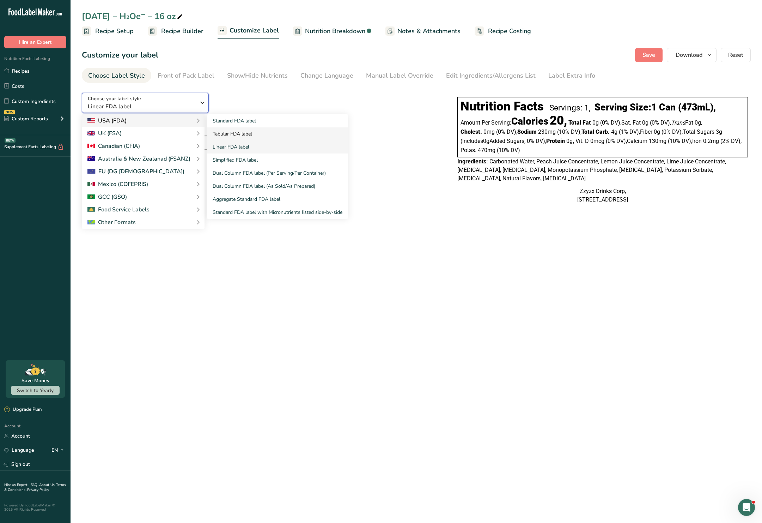 The image size is (762, 523). What do you see at coordinates (468, 150) in the screenshot?
I see `span: Potas.` at bounding box center [468, 150].